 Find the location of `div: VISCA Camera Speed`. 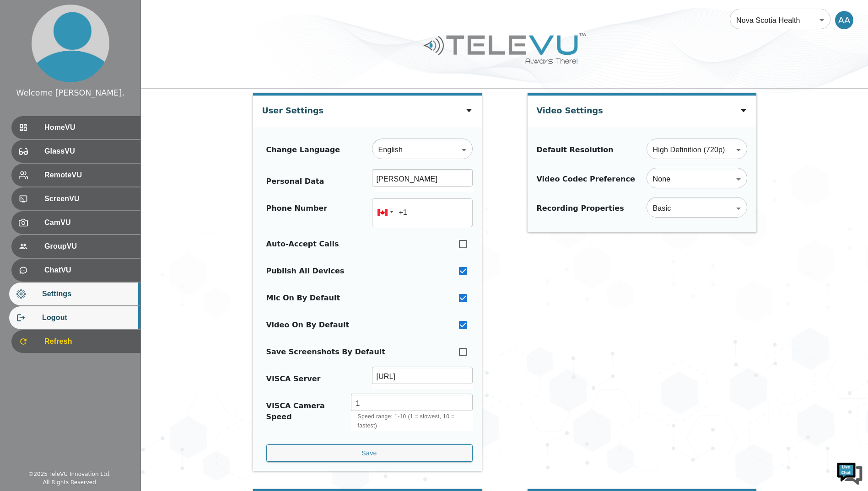

div: VISCA Camera Speed is located at coordinates (307, 414).